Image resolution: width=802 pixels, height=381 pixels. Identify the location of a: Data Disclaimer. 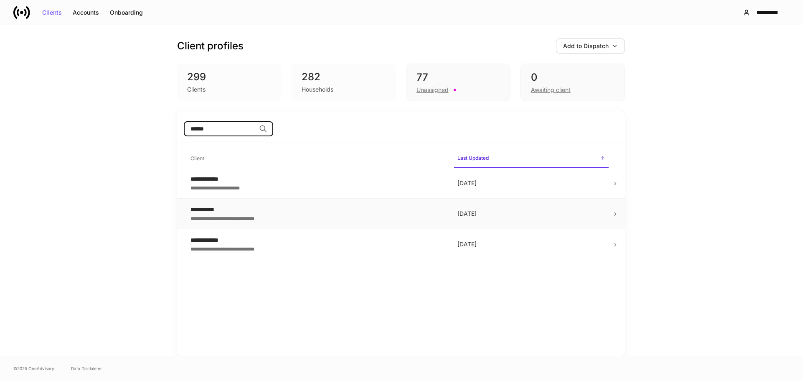
(86, 368).